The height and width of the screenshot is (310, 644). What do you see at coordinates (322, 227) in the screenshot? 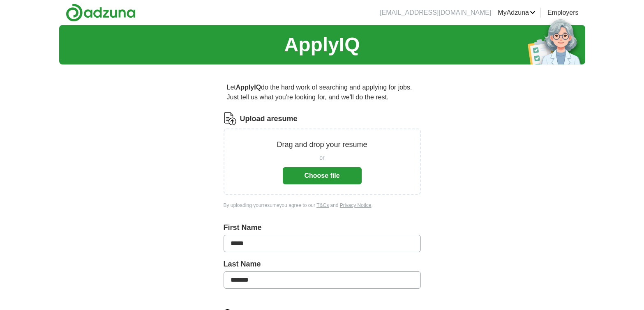
I see `label: First Name` at bounding box center [322, 227].